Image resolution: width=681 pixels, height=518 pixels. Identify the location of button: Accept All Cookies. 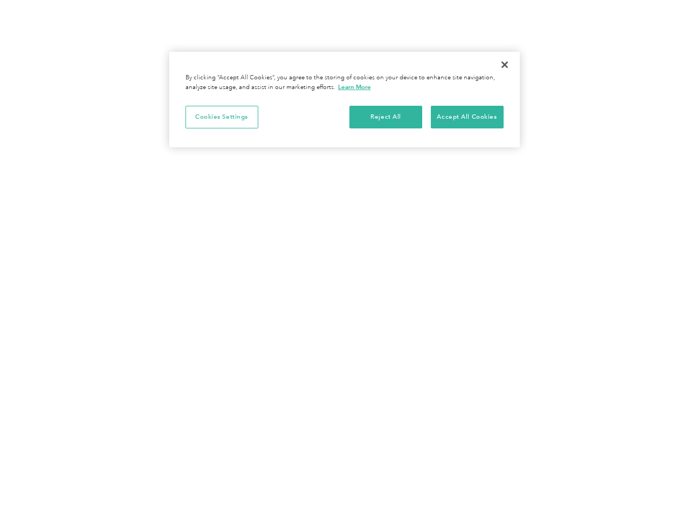
(467, 117).